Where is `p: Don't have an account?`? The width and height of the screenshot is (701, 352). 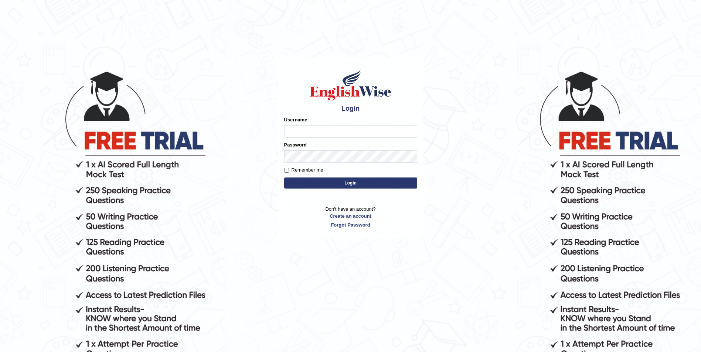 p: Don't have an account? is located at coordinates (351, 217).